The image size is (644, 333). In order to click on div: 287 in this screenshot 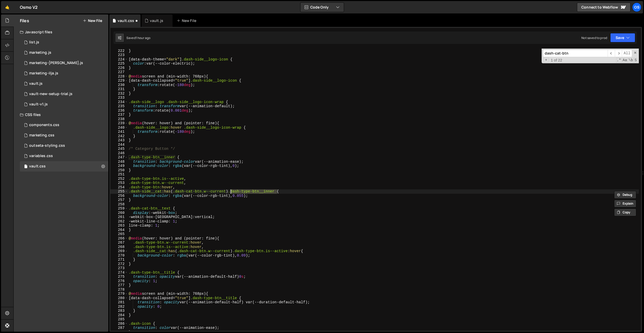, I will do `click(119, 328)`.